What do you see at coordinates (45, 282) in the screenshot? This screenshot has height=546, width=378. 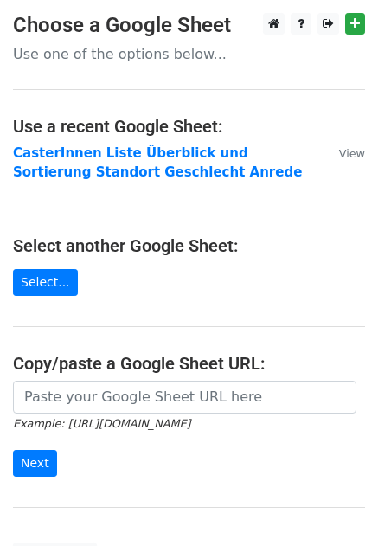 I see `a: Select...` at bounding box center [45, 282].